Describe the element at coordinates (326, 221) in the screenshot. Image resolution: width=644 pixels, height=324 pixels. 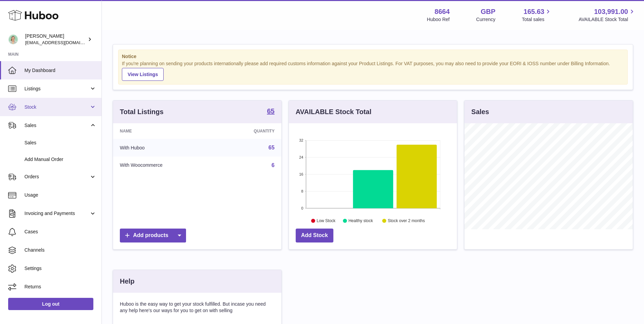
I see `text: Low Stock` at that location.